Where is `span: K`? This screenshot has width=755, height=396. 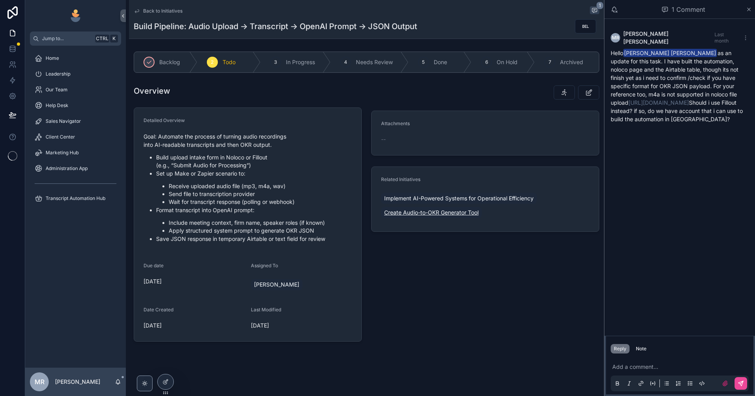 span: K is located at coordinates (114, 39).